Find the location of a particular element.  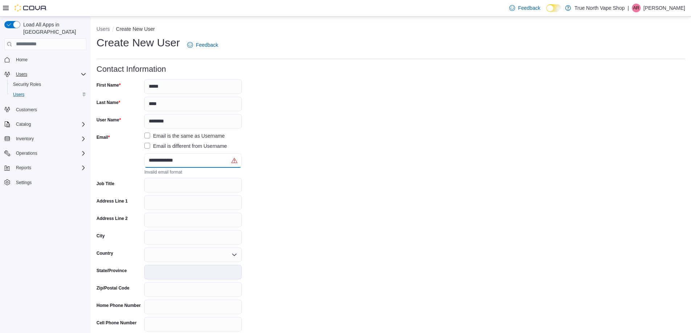

button: Open list of options is located at coordinates (234, 255).